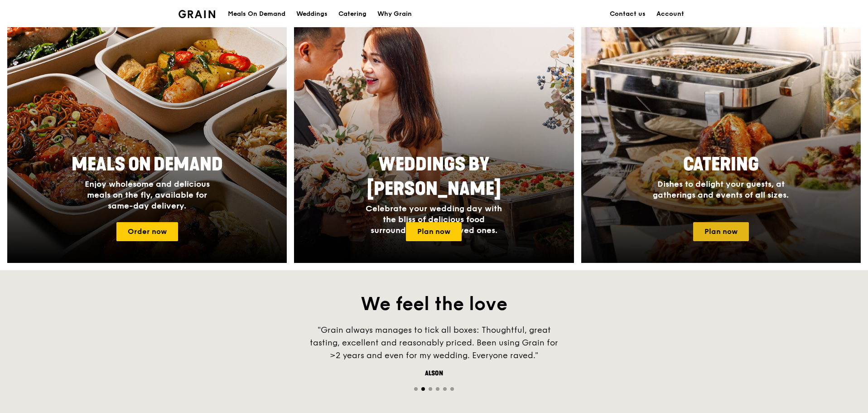 The width and height of the screenshot is (868, 413). Describe the element at coordinates (434, 374) in the screenshot. I see `div: Alson` at that location.